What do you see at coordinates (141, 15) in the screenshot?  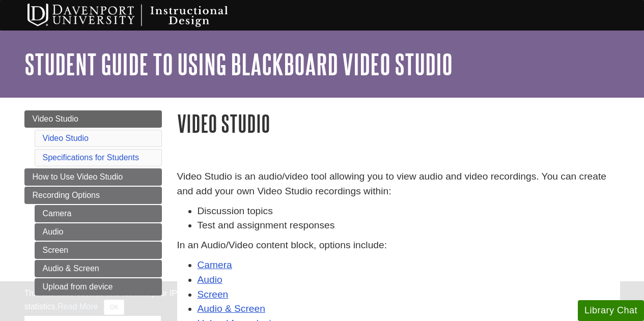 I see `img: Davenport University Instructional Design` at bounding box center [141, 15].